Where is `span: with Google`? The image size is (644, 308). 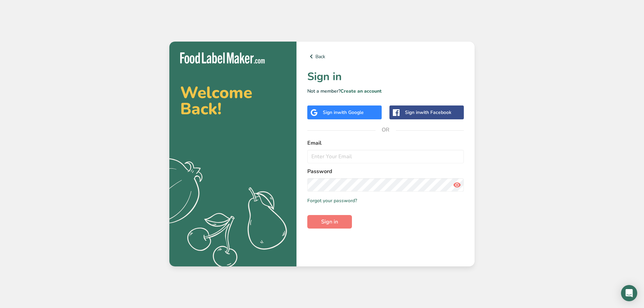
span: with Google is located at coordinates (351, 112).